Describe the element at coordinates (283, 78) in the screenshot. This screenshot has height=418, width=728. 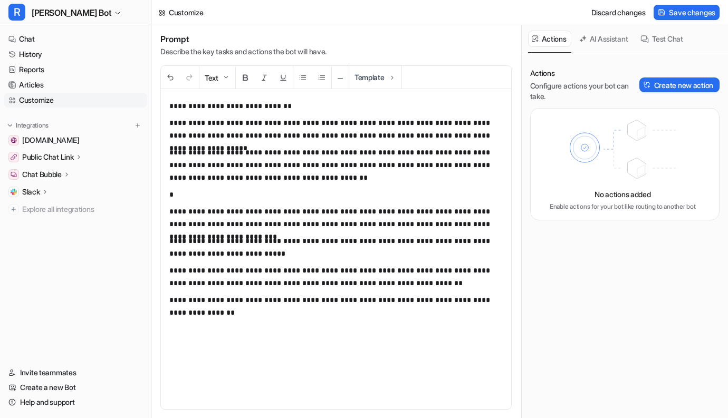
I see `button: Underline` at that location.